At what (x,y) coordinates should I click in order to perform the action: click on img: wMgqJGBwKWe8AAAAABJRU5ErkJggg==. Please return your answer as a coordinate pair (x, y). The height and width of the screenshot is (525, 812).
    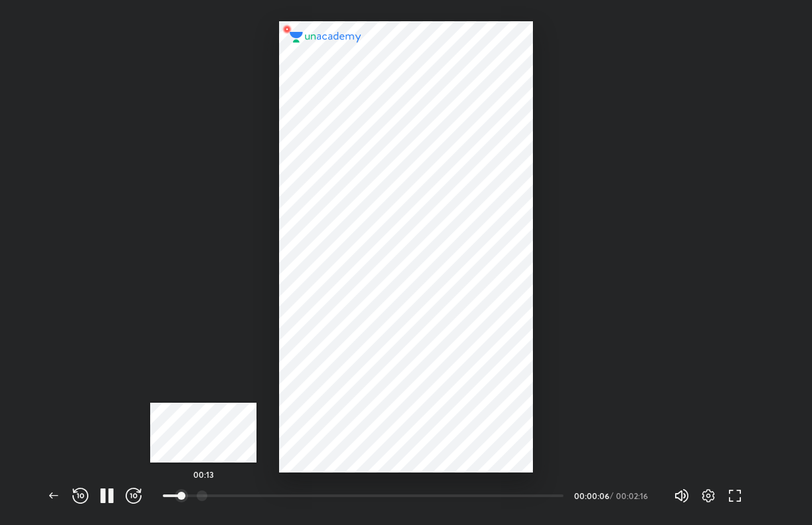
    Looking at the image, I should click on (287, 29).